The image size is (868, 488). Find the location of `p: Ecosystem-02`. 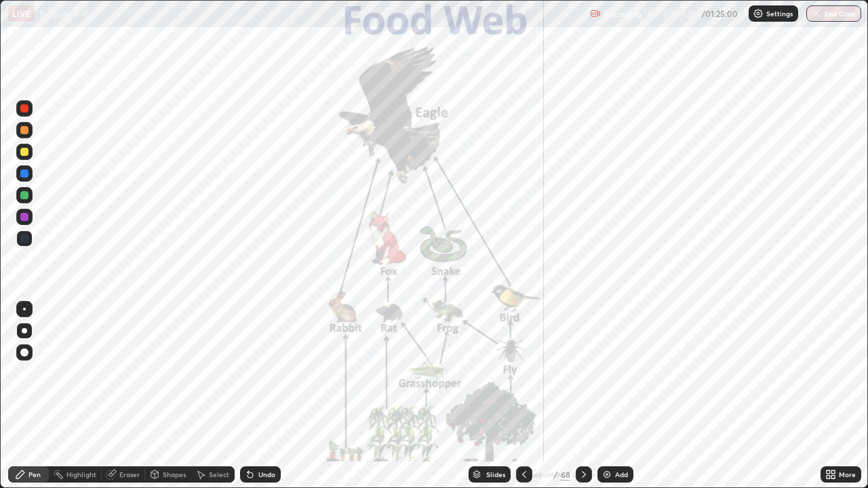

p: Ecosystem-02 is located at coordinates (65, 13).